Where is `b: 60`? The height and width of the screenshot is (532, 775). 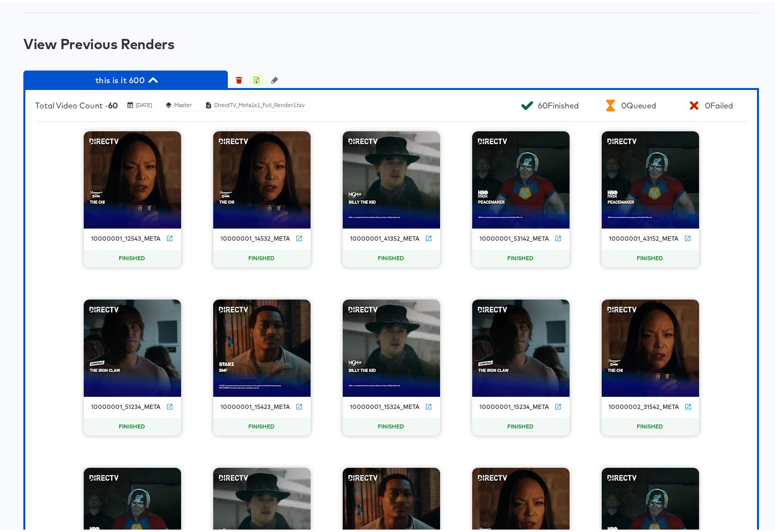 b: 60 is located at coordinates (112, 103).